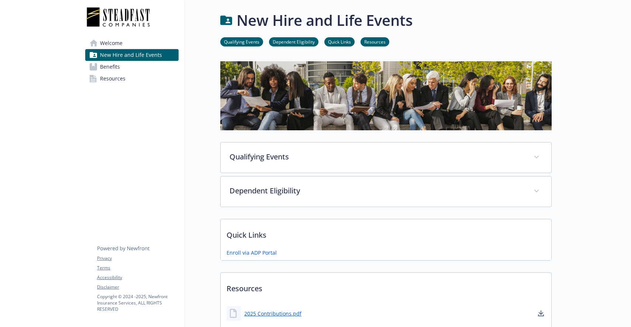 The image size is (631, 327). Describe the element at coordinates (324, 20) in the screenshot. I see `h1: New Hire and Life Events` at that location.